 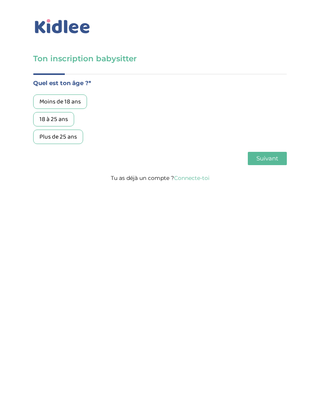 What do you see at coordinates (62, 27) in the screenshot?
I see `img: logo_kidlee_bleu` at bounding box center [62, 27].